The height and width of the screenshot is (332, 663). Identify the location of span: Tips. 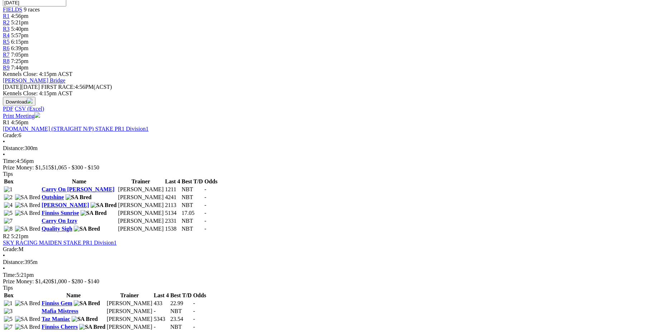
(8, 174).